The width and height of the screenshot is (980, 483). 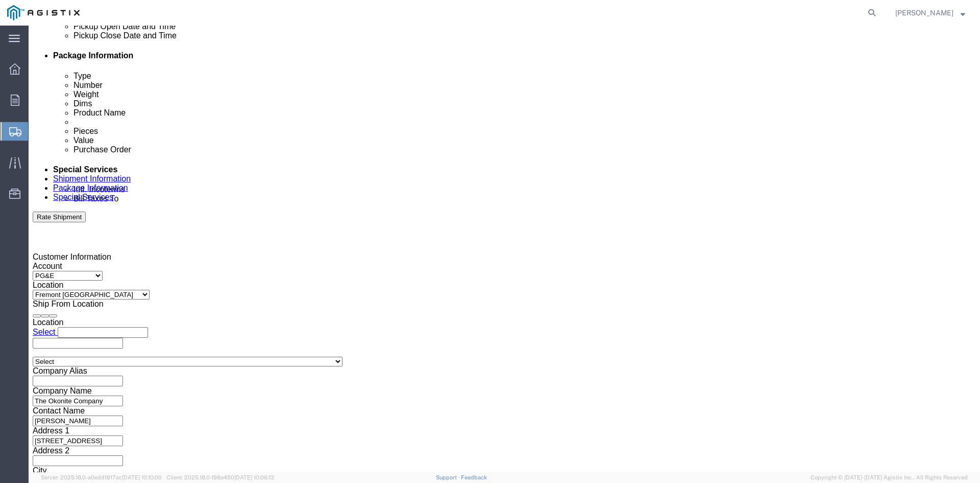 What do you see at coordinates (101, 478) in the screenshot?
I see `span: Server: 2025.18.0-a0edd1917ac` at bounding box center [101, 478].